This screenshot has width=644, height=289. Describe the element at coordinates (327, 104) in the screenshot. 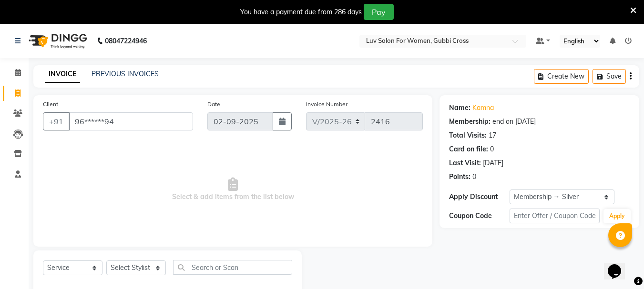

I see `label: Invoice Number` at that location.